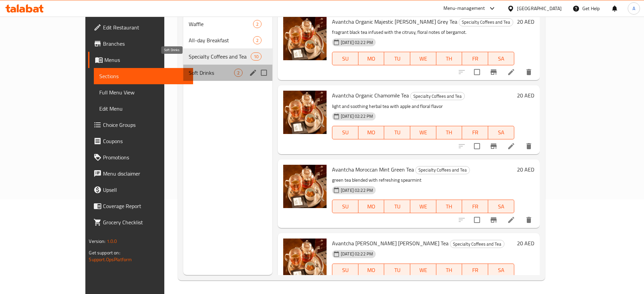  Describe the element at coordinates (228, 56) in the screenshot. I see `div: Specialty Coffees and Tea10` at that location.